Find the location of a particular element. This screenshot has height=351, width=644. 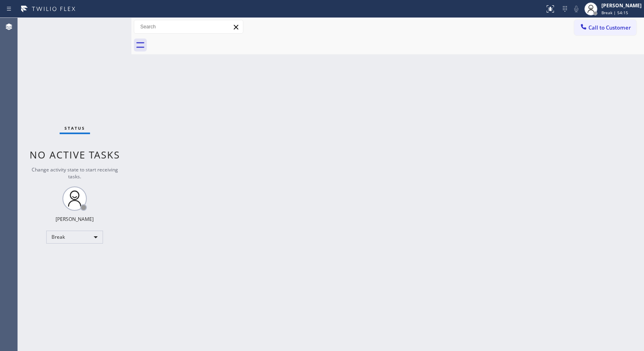

span: No active tasks is located at coordinates (75, 154).